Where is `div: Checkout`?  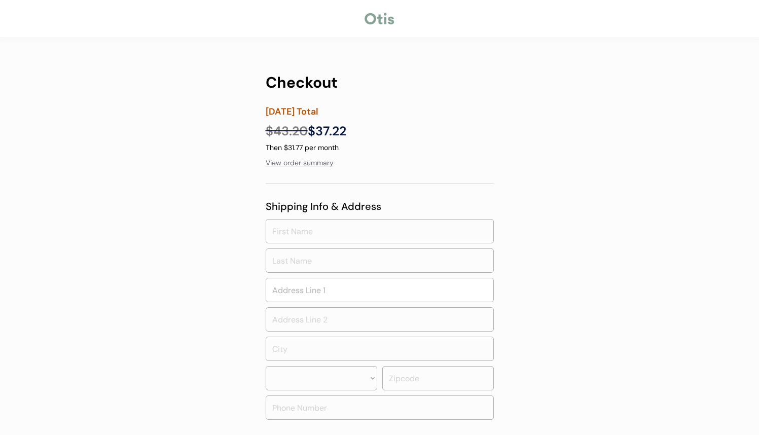 div: Checkout is located at coordinates (316, 82).